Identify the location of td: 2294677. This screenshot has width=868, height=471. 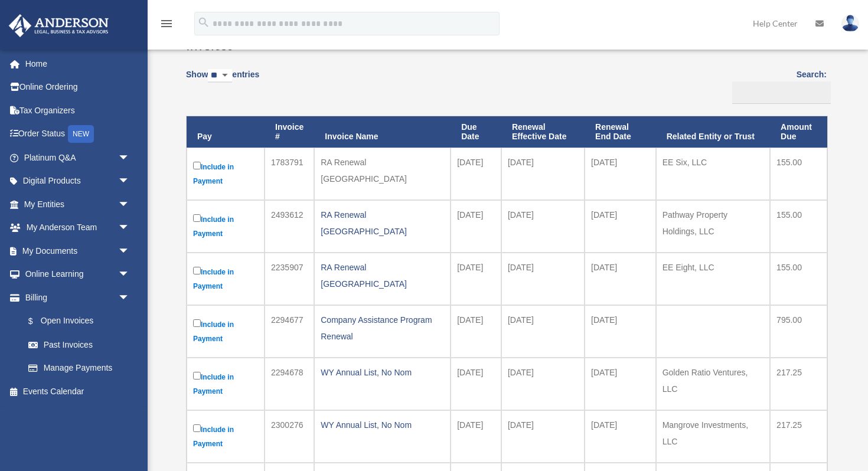
(289, 332).